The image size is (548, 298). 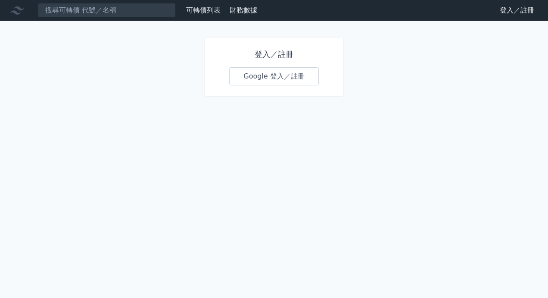 What do you see at coordinates (203, 10) in the screenshot?
I see `a: 可轉債列表` at bounding box center [203, 10].